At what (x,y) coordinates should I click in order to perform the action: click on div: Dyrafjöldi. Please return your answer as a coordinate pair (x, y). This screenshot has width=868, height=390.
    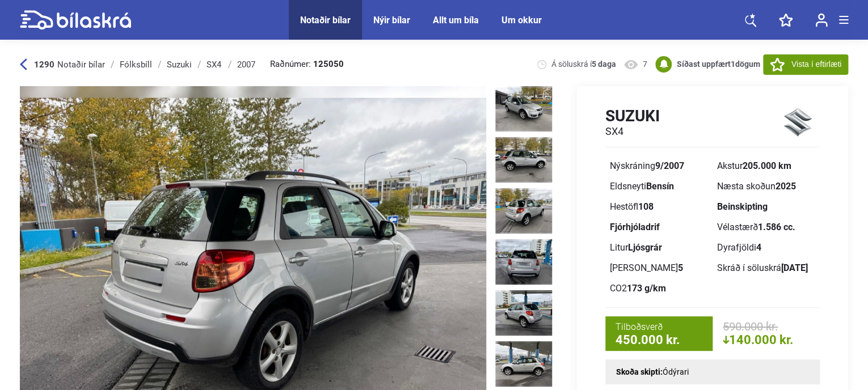
    Looking at the image, I should click on (766, 248).